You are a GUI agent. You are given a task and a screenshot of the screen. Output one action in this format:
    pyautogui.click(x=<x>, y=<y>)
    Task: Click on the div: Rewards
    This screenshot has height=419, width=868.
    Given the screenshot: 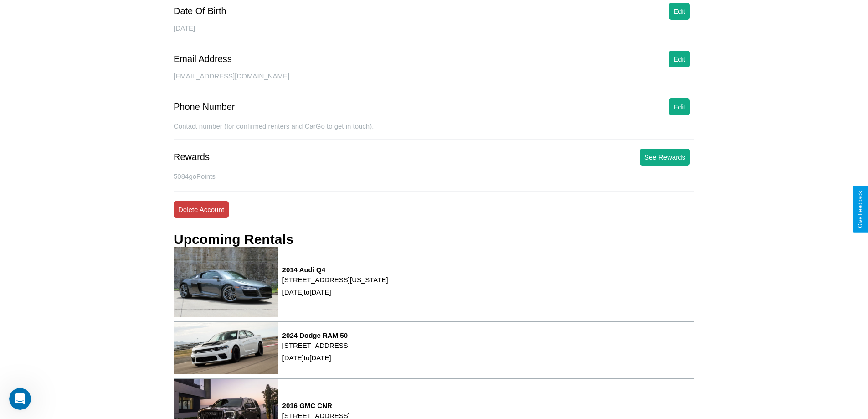 What is the action you would take?
    pyautogui.click(x=191, y=157)
    